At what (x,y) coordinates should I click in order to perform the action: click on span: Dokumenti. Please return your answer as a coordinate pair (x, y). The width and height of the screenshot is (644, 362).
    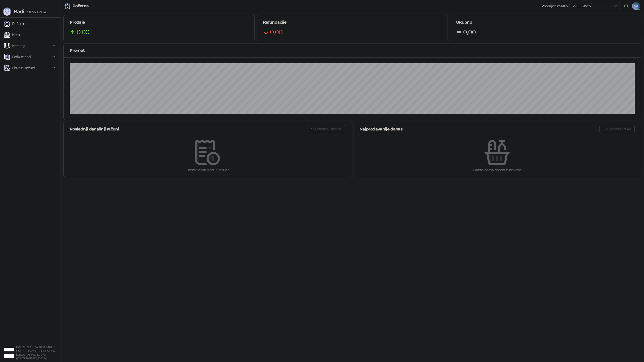
    Looking at the image, I should click on (22, 57).